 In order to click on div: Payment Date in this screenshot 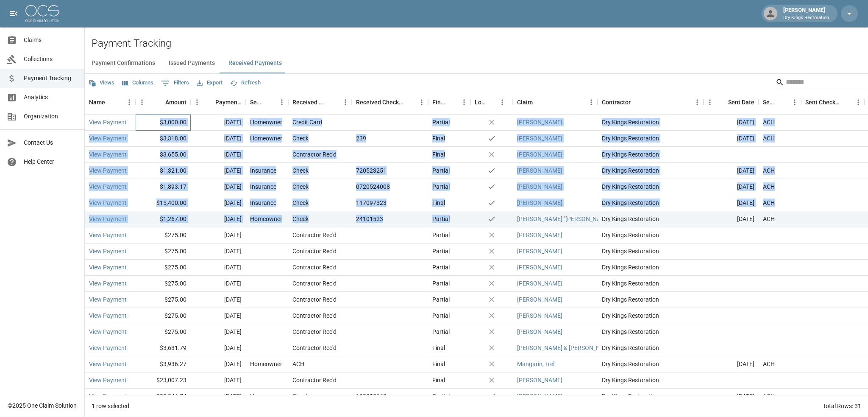, I will do `click(219, 102)`.